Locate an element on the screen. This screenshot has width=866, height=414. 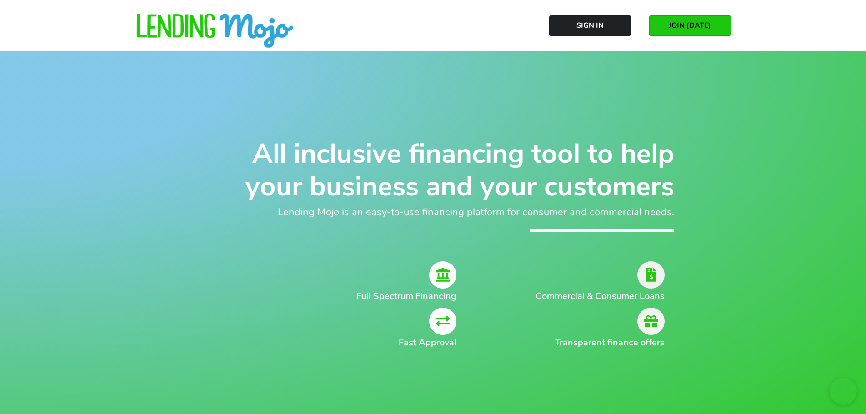
h2: Lending Mojo is an easy-to-use financing platform for consumer and commercial needs. is located at coordinates (433, 212).